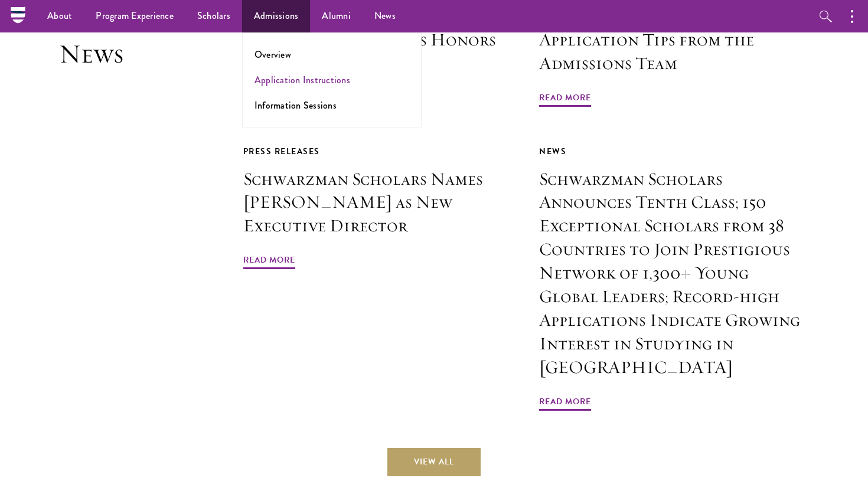 Image resolution: width=868 pixels, height=491 pixels. Describe the element at coordinates (273, 54) in the screenshot. I see `a: Overview` at that location.